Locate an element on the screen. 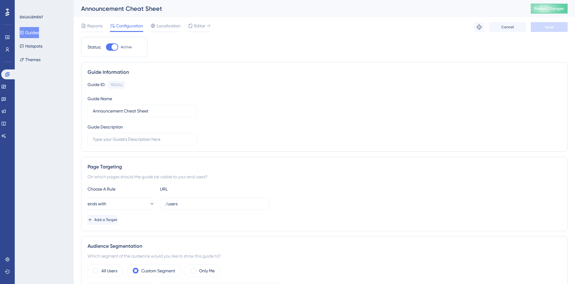 The width and height of the screenshot is (575, 284). span: Publish Changes is located at coordinates (549, 9).